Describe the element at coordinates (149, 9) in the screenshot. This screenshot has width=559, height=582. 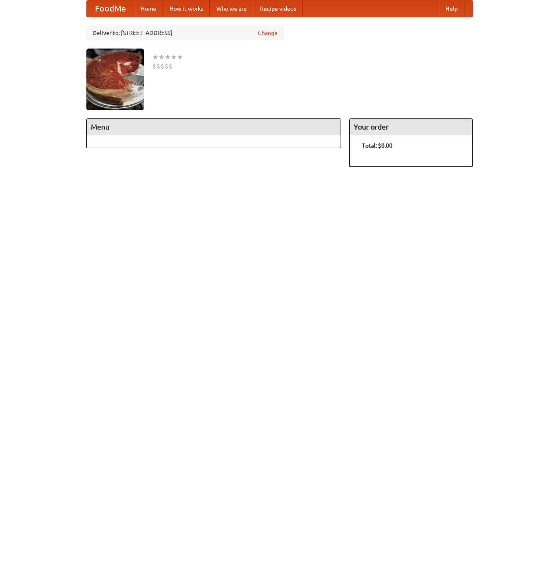
I see `a: Home` at that location.